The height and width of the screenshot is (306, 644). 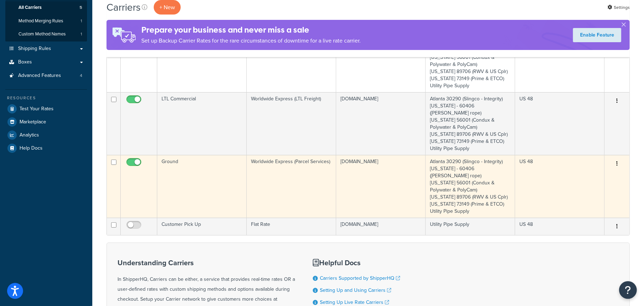 What do you see at coordinates (29, 135) in the screenshot?
I see `span: Analytics` at bounding box center [29, 135].